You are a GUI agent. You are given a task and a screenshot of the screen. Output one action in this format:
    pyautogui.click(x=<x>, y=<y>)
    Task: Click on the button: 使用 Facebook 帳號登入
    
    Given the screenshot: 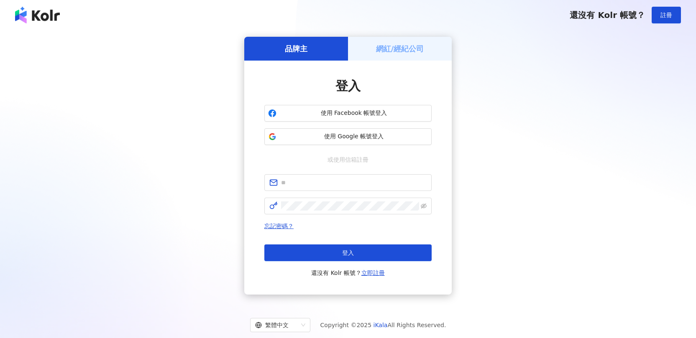 What is the action you would take?
    pyautogui.click(x=348, y=113)
    